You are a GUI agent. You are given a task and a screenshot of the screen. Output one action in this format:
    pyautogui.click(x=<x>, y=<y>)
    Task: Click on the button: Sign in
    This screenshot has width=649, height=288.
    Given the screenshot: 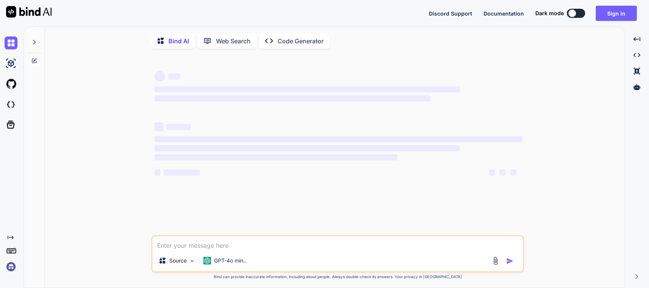 What is the action you would take?
    pyautogui.click(x=616, y=13)
    